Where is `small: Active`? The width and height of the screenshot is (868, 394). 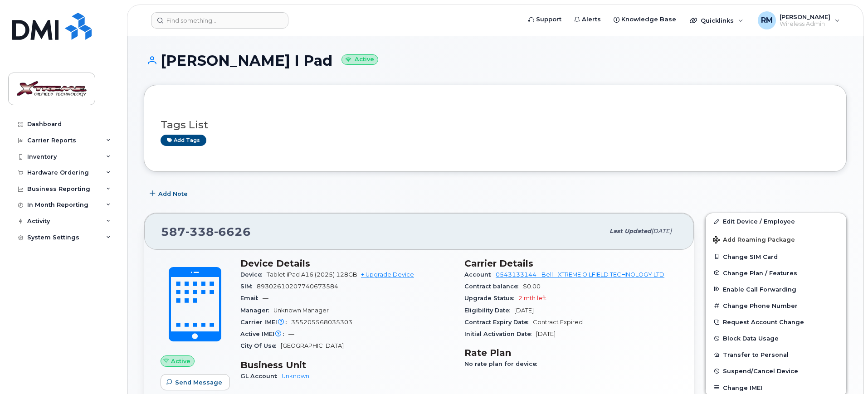 small: Active is located at coordinates (359, 59).